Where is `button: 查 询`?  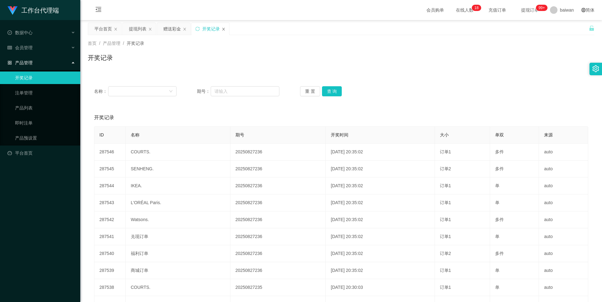 button: 查 询 is located at coordinates (332, 91).